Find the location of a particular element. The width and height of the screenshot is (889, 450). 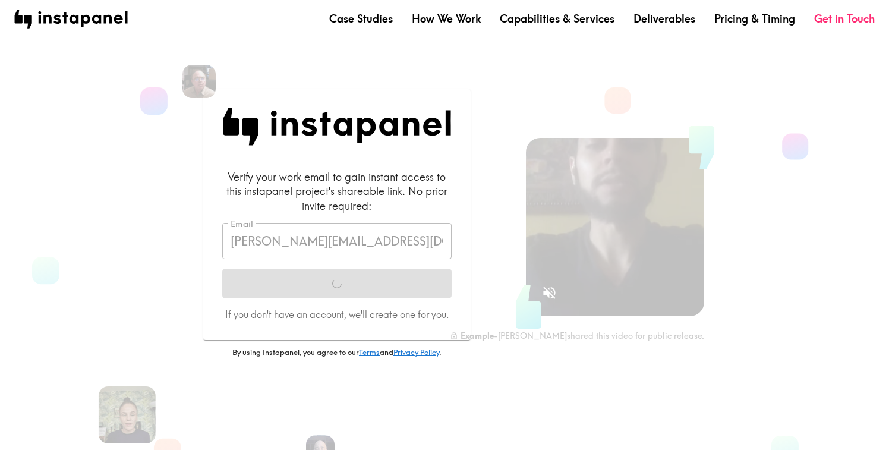

label: Email is located at coordinates (242, 224).